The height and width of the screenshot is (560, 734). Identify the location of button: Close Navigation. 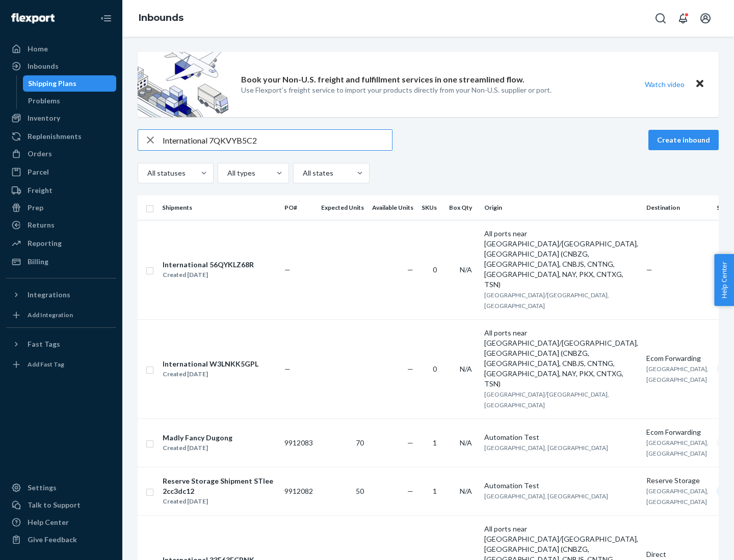
(106, 19).